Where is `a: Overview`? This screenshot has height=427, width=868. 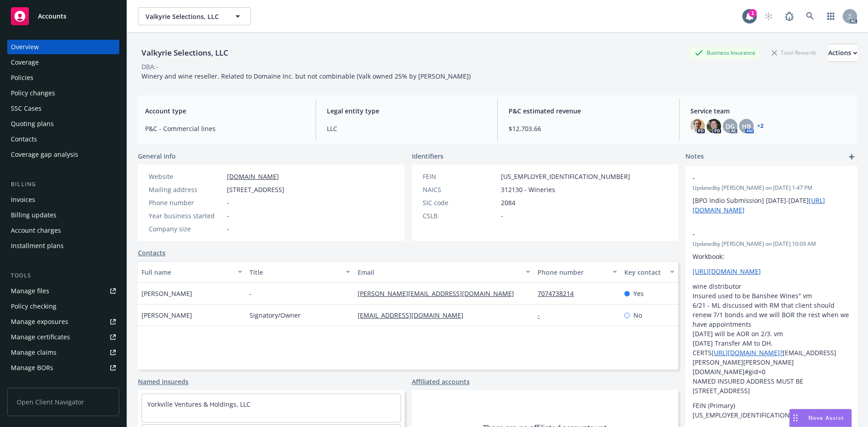
a: Overview is located at coordinates (63, 47).